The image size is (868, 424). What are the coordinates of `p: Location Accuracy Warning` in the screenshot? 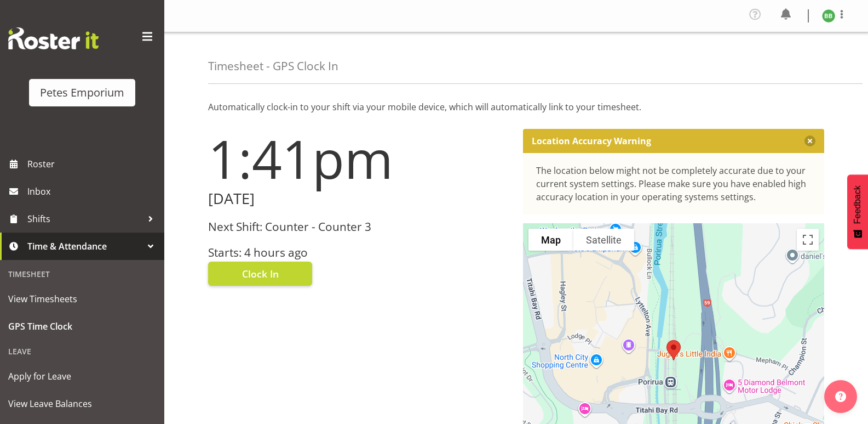 It's located at (591, 141).